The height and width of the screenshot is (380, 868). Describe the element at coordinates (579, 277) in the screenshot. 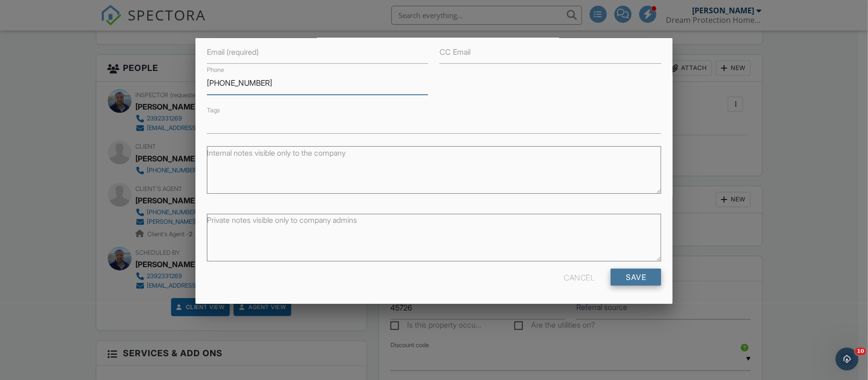

I see `div: Cancel` at that location.